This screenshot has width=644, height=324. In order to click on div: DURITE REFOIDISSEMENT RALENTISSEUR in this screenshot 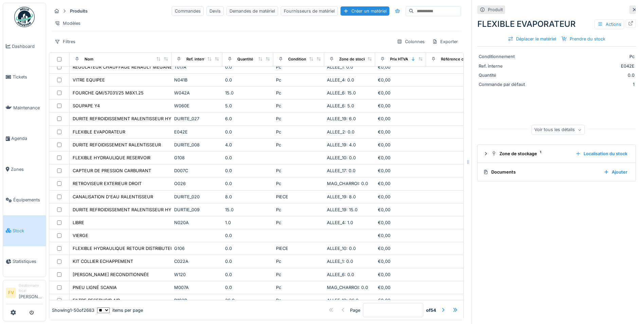, I will do `click(117, 145)`.